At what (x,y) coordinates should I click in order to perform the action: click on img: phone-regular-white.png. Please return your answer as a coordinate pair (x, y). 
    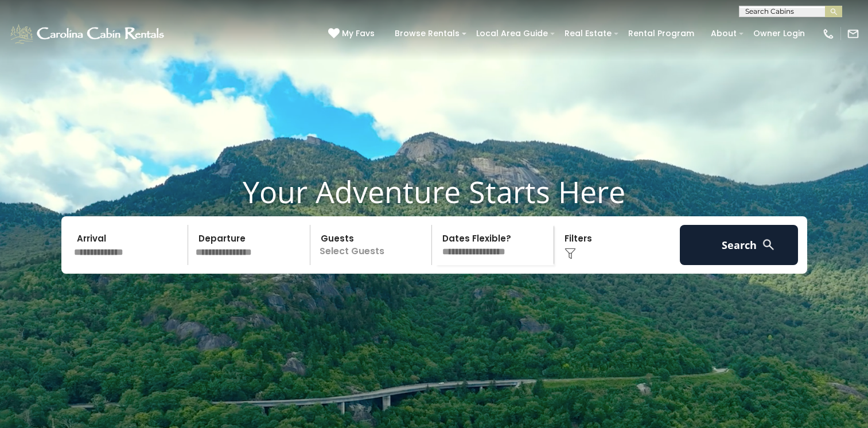
    Looking at the image, I should click on (828, 34).